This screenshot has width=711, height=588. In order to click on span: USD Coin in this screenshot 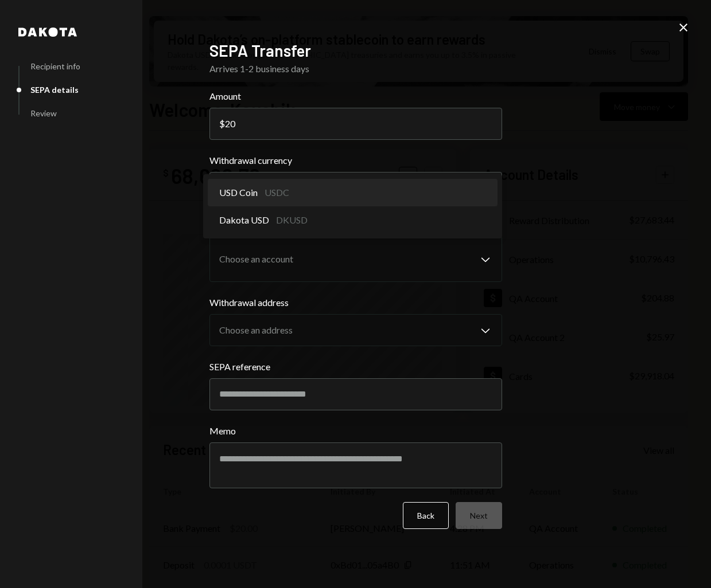, I will do `click(238, 193)`.